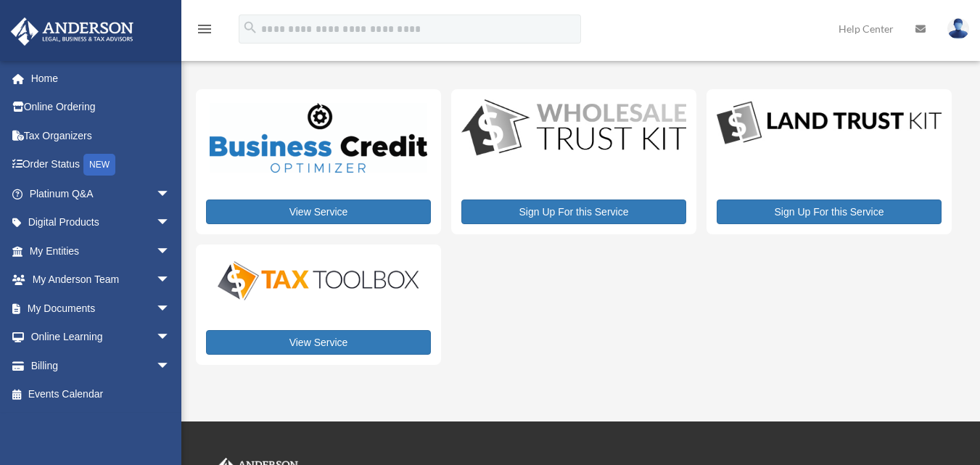 Image resolution: width=980 pixels, height=465 pixels. Describe the element at coordinates (101, 136) in the screenshot. I see `a: Tax Organizers` at that location.